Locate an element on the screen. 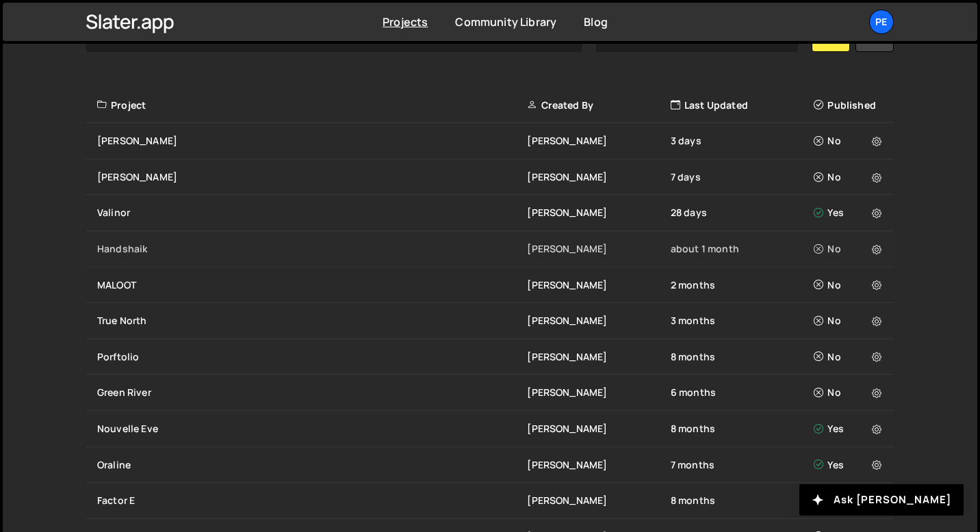  div: MALOOT is located at coordinates (312, 285).